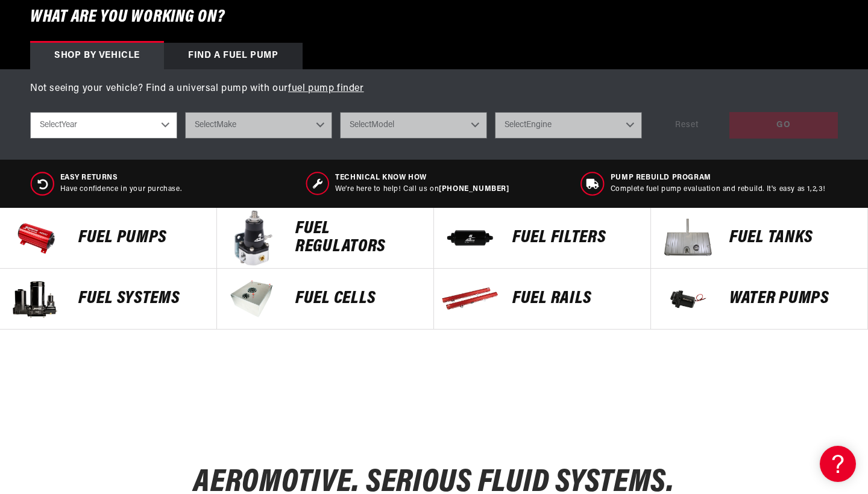 This screenshot has height=494, width=868. I want to click on p: FUEL Cells, so click(358, 299).